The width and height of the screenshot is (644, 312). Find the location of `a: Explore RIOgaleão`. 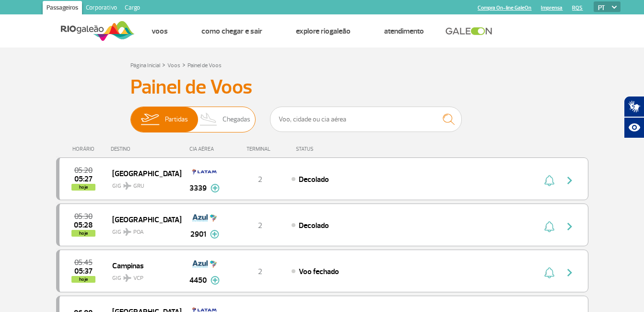

a: Explore RIOgaleão is located at coordinates (323, 31).